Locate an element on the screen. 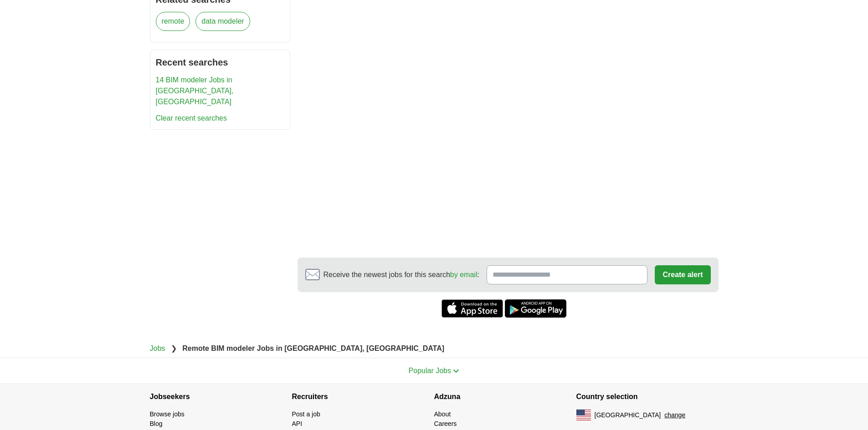  a: Get the Android app is located at coordinates (536, 309).